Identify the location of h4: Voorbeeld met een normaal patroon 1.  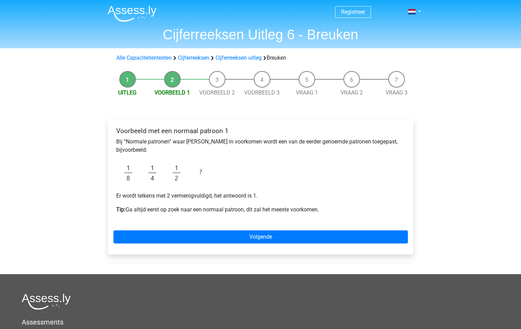
(261, 131).